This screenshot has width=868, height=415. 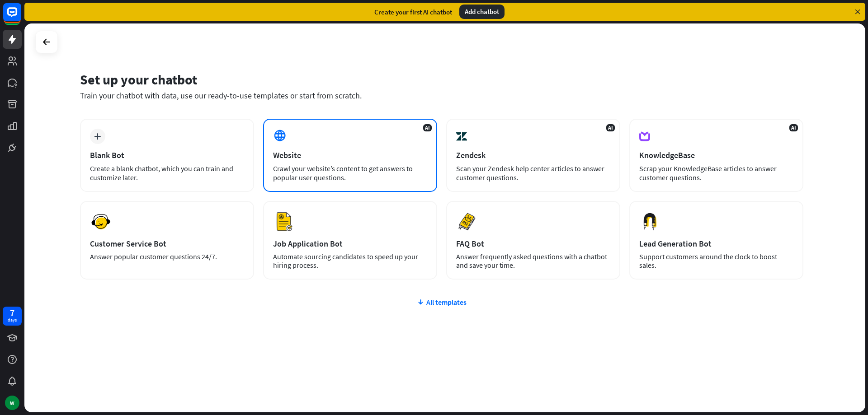 I want to click on div: Scrap your KnowledgeBase articles to answer customer questions., so click(x=716, y=173).